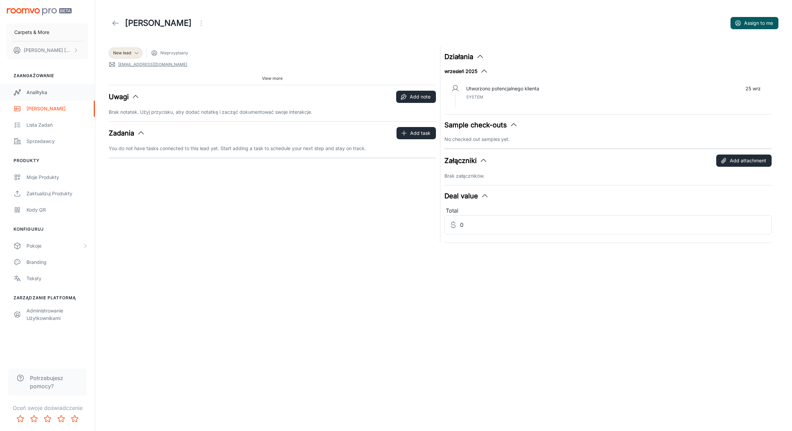  I want to click on button: Add task, so click(416, 133).